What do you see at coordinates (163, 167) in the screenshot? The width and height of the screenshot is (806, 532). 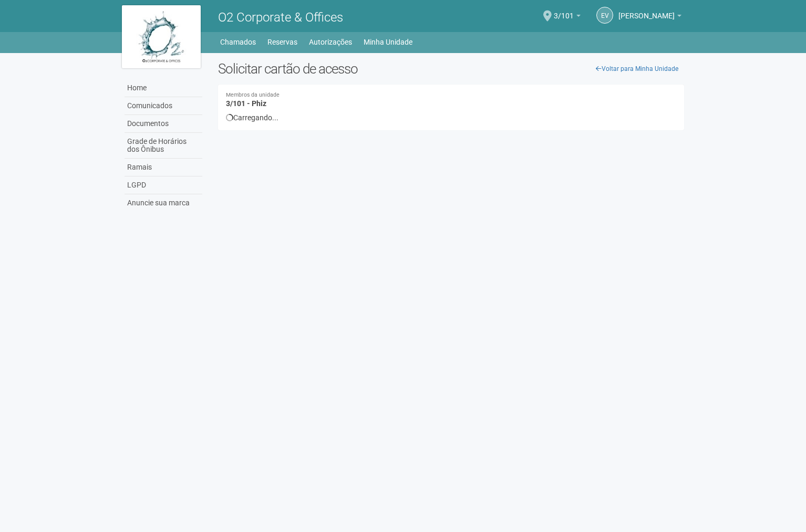 I see `a: Ramais` at bounding box center [163, 167].